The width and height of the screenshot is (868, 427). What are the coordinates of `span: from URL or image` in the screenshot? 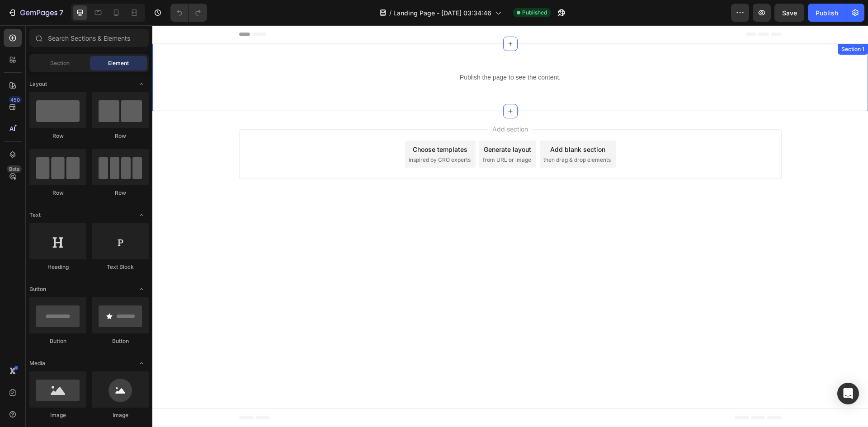 It's located at (354, 135).